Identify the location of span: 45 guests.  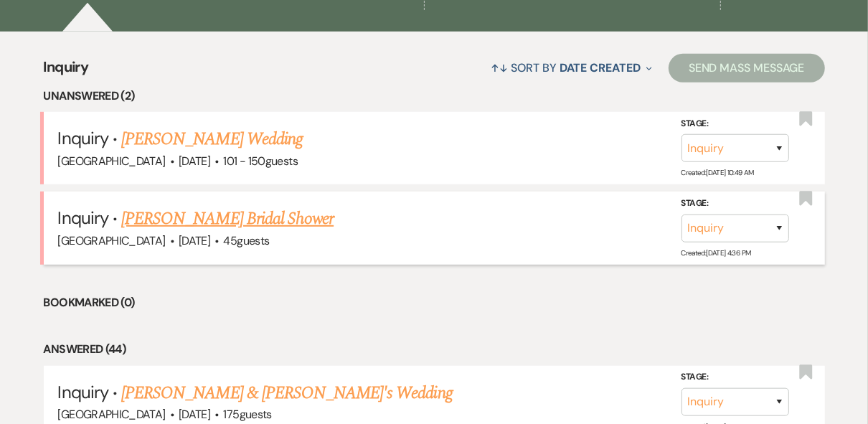
(247, 240).